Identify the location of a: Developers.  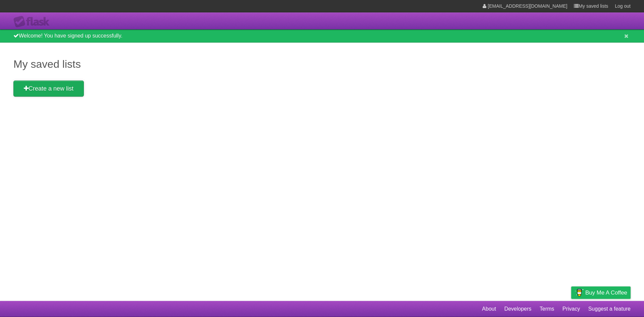
(518, 309).